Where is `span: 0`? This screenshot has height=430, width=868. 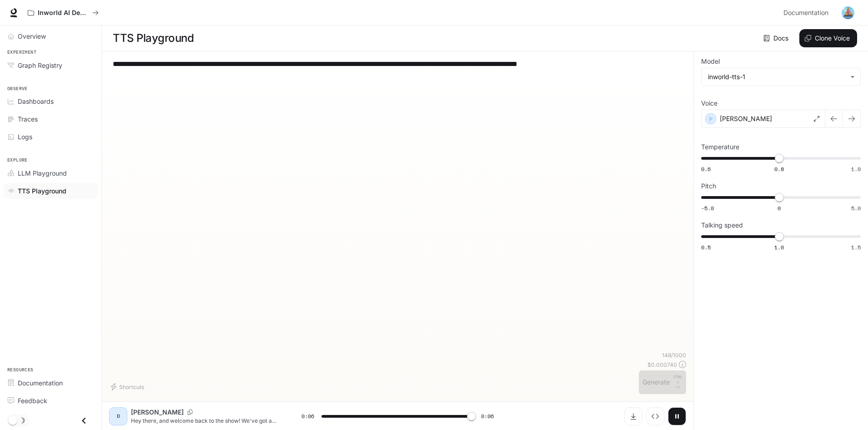 span: 0 is located at coordinates (779, 208).